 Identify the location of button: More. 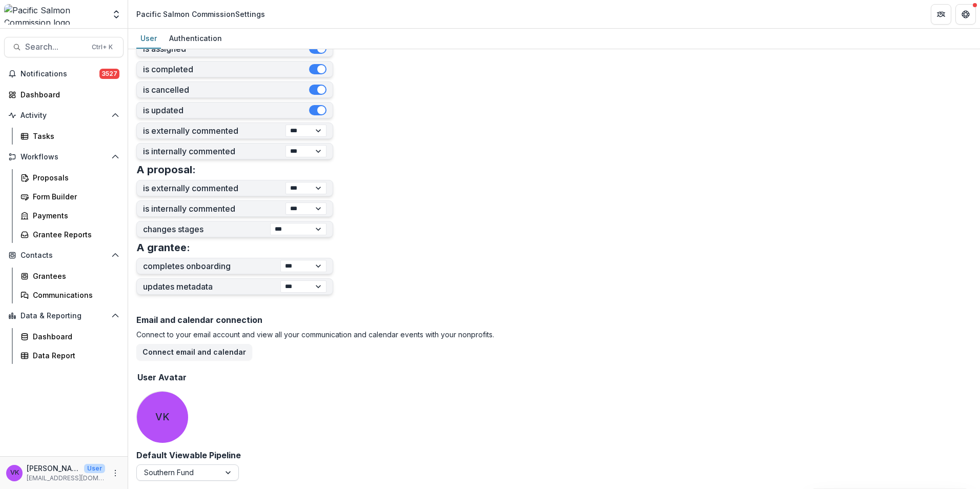
(116, 473).